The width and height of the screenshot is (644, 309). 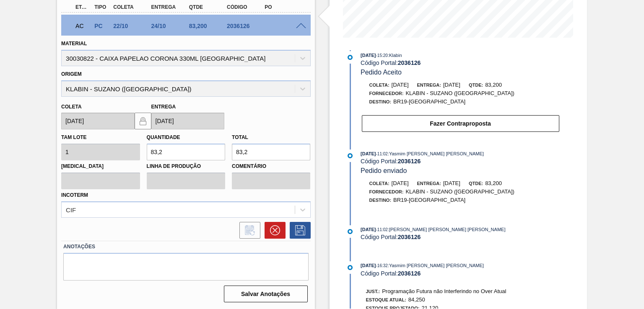 I want to click on label: Quantidade, so click(x=164, y=137).